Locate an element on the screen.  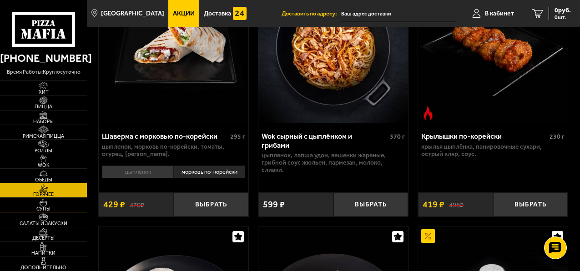
span: Доставка is located at coordinates (218, 14).